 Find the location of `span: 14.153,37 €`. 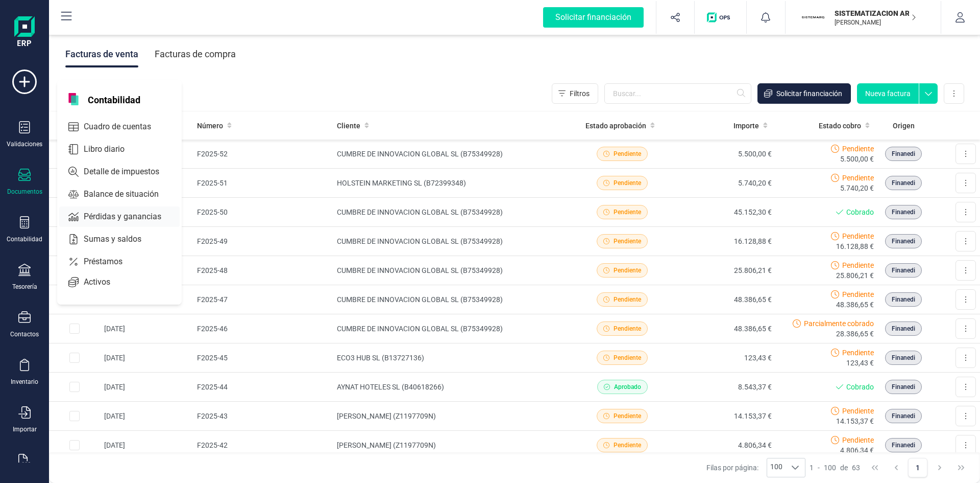

span: 14.153,37 € is located at coordinates (855, 421).